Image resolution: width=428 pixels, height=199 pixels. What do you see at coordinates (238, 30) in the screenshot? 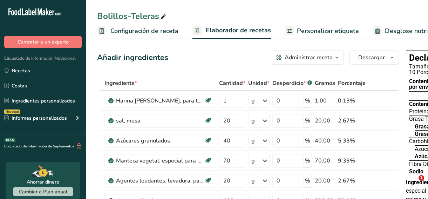
I see `span: Elaborador de recetas` at bounding box center [238, 30].